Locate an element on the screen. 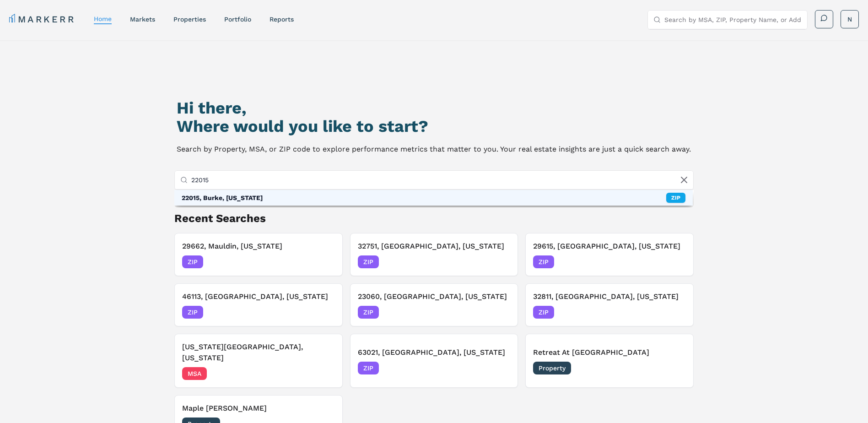  a: Portfolio is located at coordinates (237, 19).